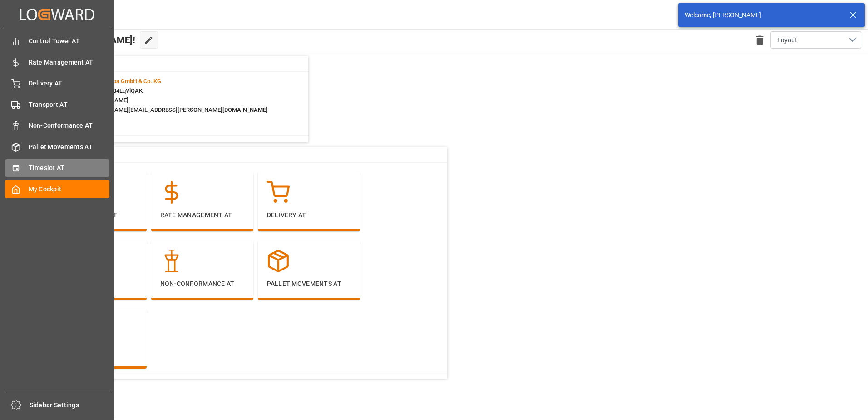  What do you see at coordinates (122, 81) in the screenshot?
I see `span: Melitta Europa GmbH & Co. KG` at bounding box center [122, 81].